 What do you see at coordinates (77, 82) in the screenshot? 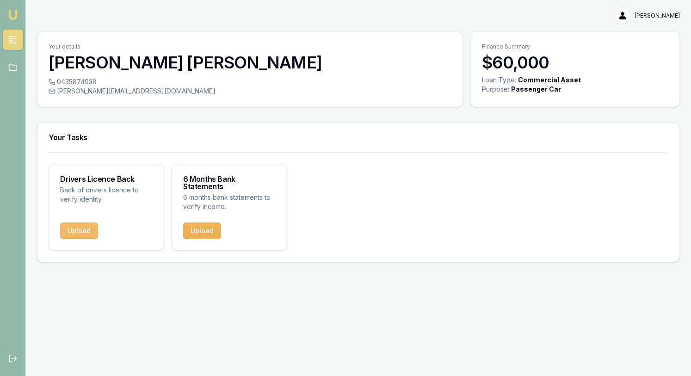
I see `span: 0435874938` at bounding box center [77, 82].